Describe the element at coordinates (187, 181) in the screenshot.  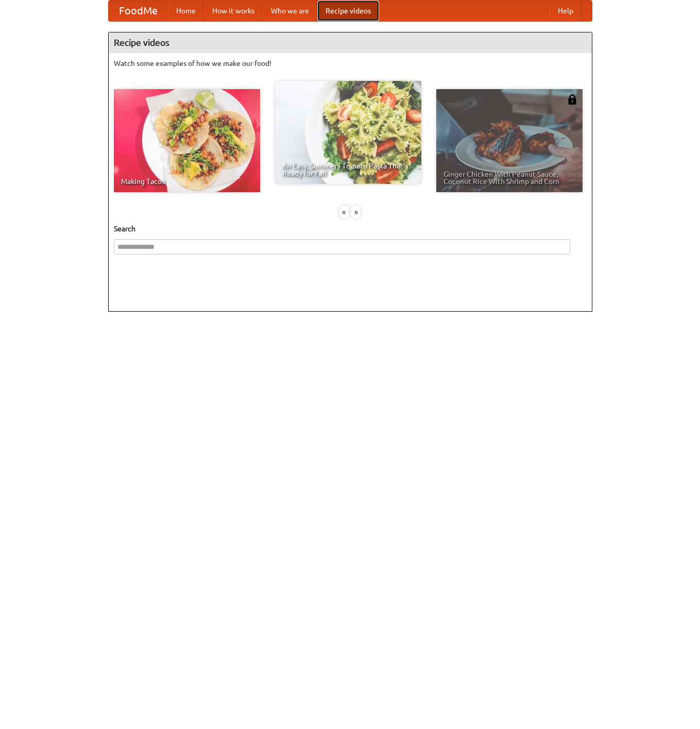
I see `span: Making Tacos` at that location.